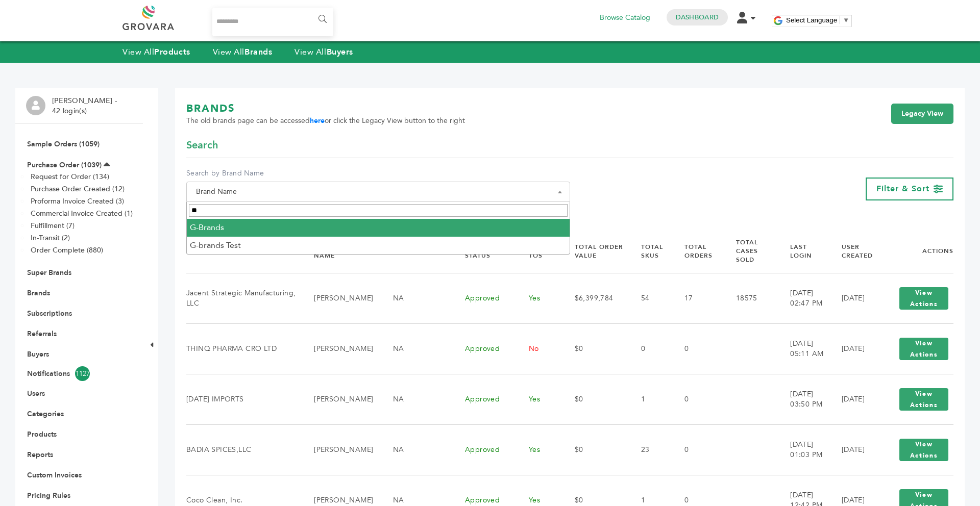 The image size is (980, 506). I want to click on a: Request for Order (134), so click(70, 176).